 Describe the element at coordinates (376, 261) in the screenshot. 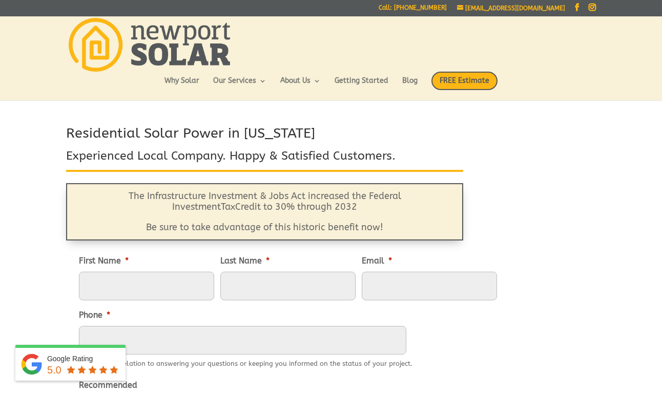

I see `label: Email` at that location.